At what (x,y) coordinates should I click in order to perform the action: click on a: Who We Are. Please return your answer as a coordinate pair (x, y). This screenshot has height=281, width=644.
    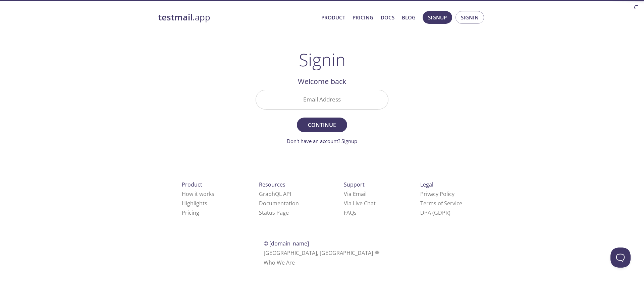
    Looking at the image, I should click on (279, 263).